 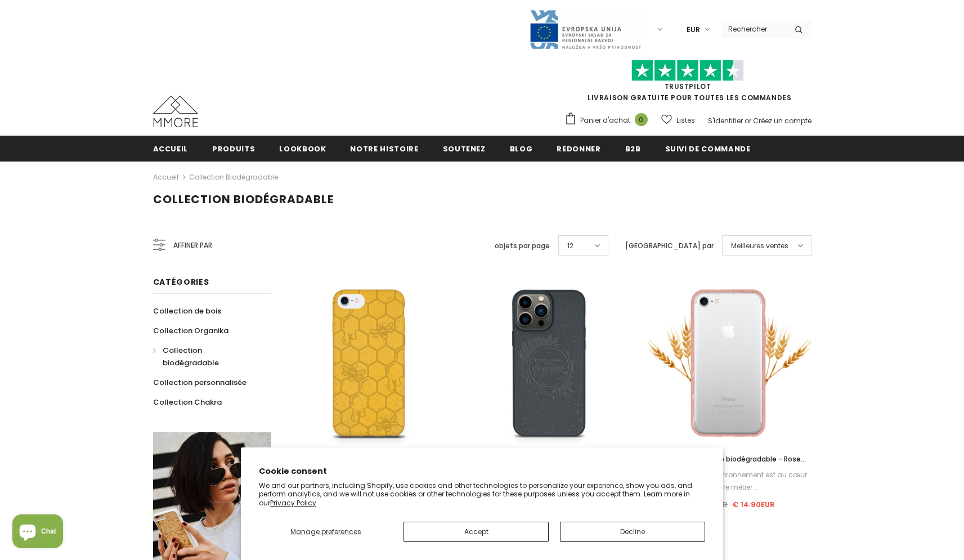 What do you see at coordinates (191, 330) in the screenshot?
I see `span: Collection Organika` at bounding box center [191, 330].